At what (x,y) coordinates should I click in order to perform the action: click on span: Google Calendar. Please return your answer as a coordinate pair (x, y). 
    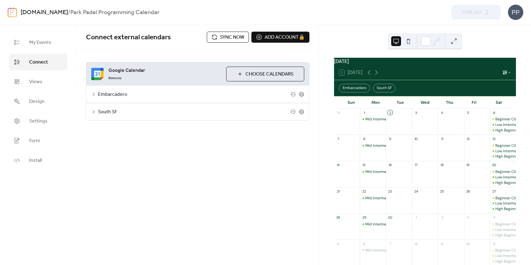
    Looking at the image, I should click on (165, 71).